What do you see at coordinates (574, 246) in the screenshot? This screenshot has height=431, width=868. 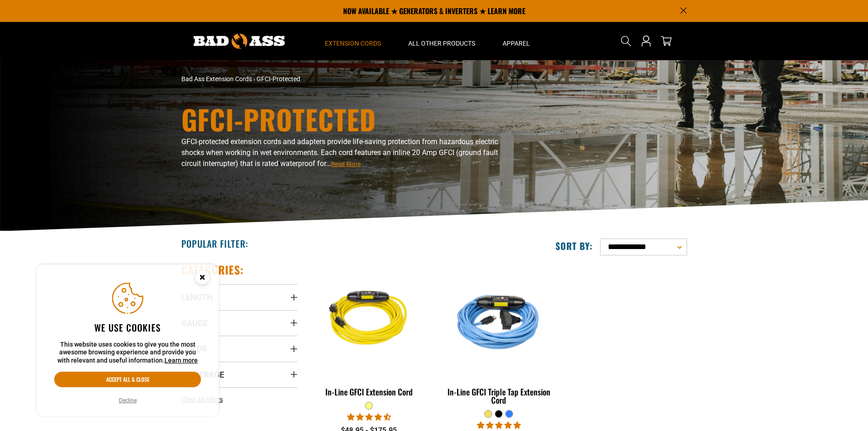 I see `label: Sort by:` at bounding box center [574, 246].